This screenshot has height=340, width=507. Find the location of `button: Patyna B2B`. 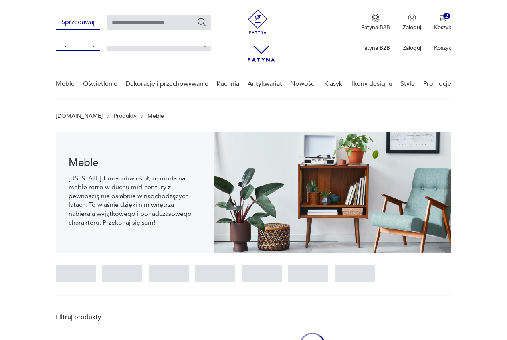

button: Patyna B2B is located at coordinates (375, 22).